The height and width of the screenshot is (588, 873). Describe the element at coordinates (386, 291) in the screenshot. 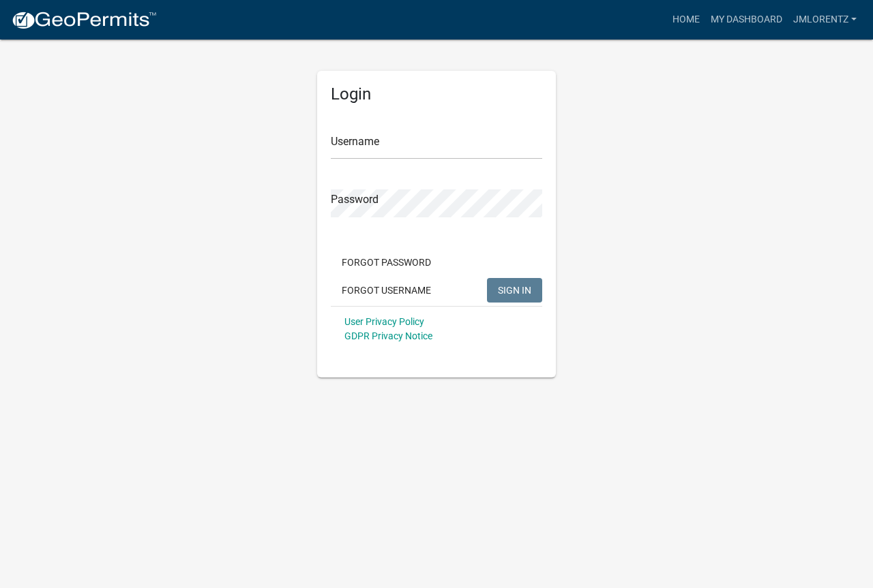

I see `button: Forgot Username` at that location.